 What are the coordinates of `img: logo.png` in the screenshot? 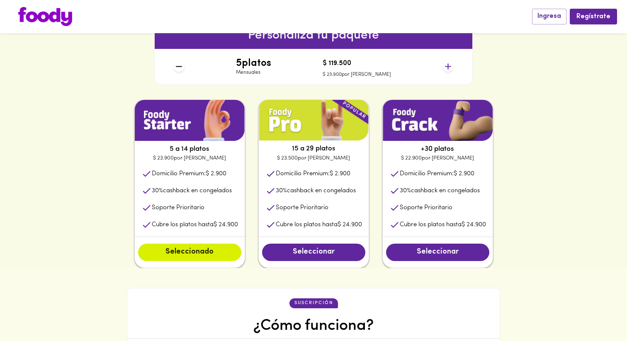 It's located at (45, 17).